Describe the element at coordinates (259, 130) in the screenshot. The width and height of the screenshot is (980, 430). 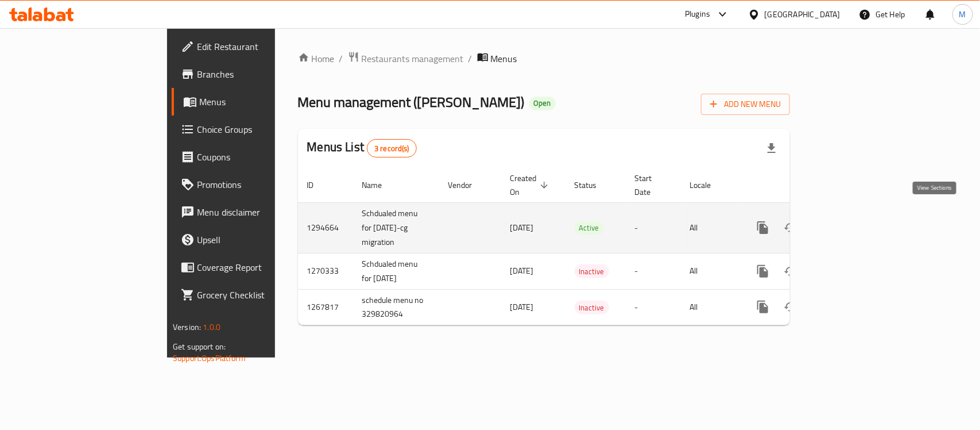
I see `span: Choice Groups` at that location.